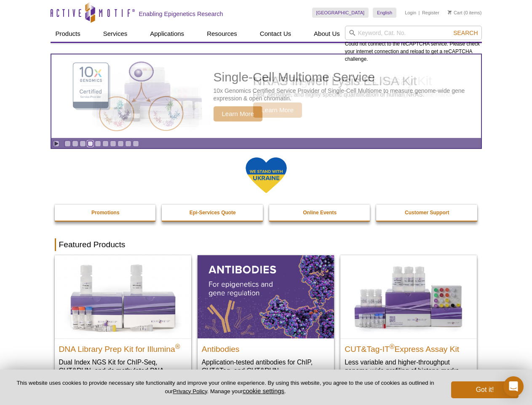 The image size is (532, 405). I want to click on img: DNA Library Prep Kit for Illumina, so click(123, 297).